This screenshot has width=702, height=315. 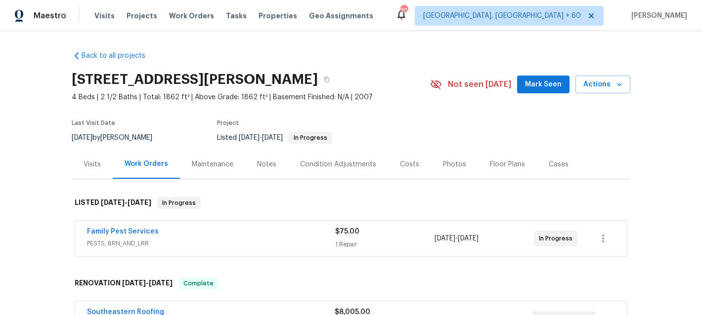 What do you see at coordinates (50, 16) in the screenshot?
I see `span: Maestro` at bounding box center [50, 16].